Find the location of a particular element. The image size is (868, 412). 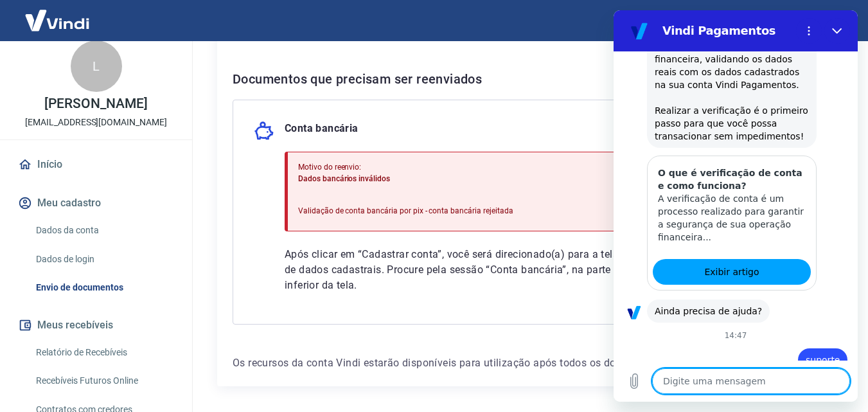

p: Os recursos da conta Vindi estarão disponíveis para utilização após todos os documentos serem env... is located at coordinates (527, 364).